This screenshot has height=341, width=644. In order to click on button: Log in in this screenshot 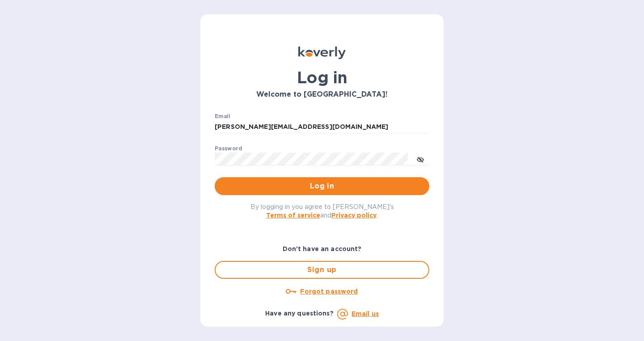, I will do `click(322, 186)`.